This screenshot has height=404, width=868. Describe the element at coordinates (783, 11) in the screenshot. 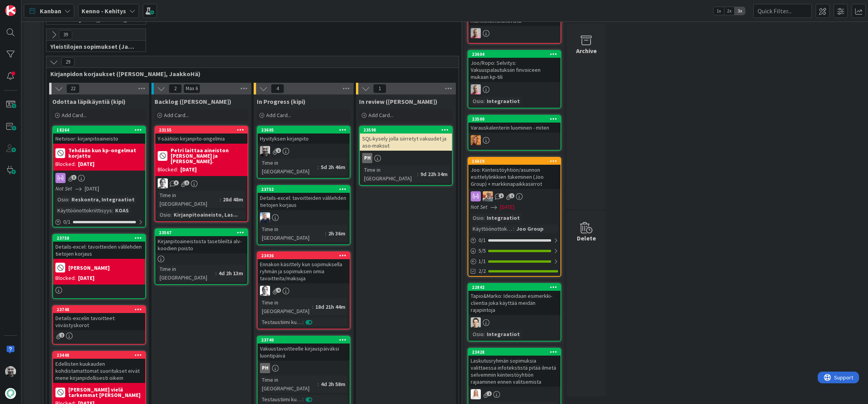

I see `input: Quick Filter...` at that location.